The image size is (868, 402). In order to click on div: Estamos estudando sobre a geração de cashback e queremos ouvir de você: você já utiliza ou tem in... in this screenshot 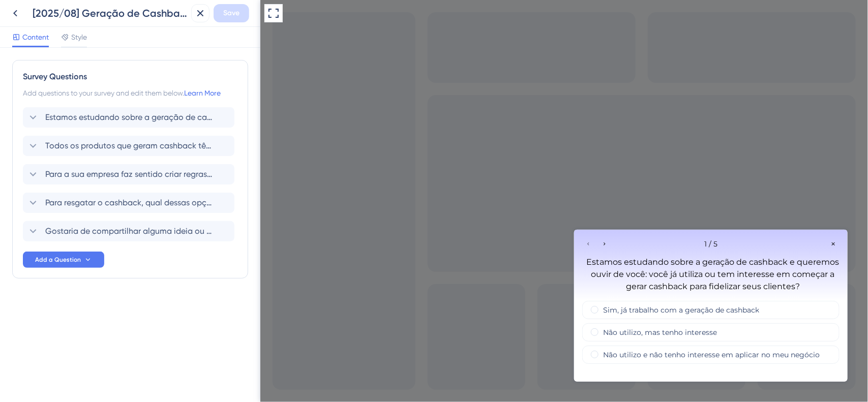, I will do `click(139, 45)`.